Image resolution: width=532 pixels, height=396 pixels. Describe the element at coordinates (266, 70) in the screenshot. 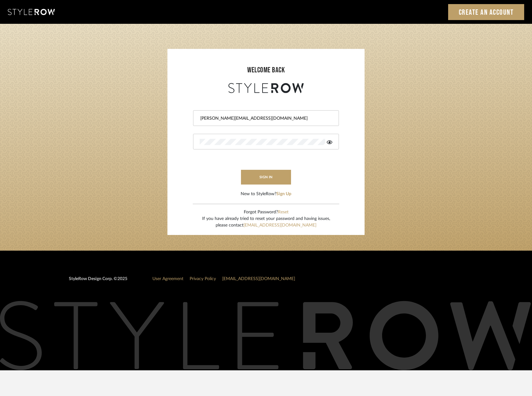

I see `div: welcome back` at that location.